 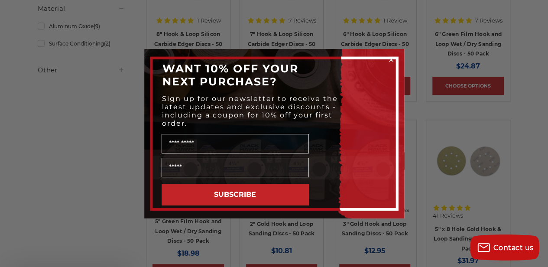 I want to click on span: WANT 10% OFF YOUR NEXT PURCHASE?, so click(x=230, y=75).